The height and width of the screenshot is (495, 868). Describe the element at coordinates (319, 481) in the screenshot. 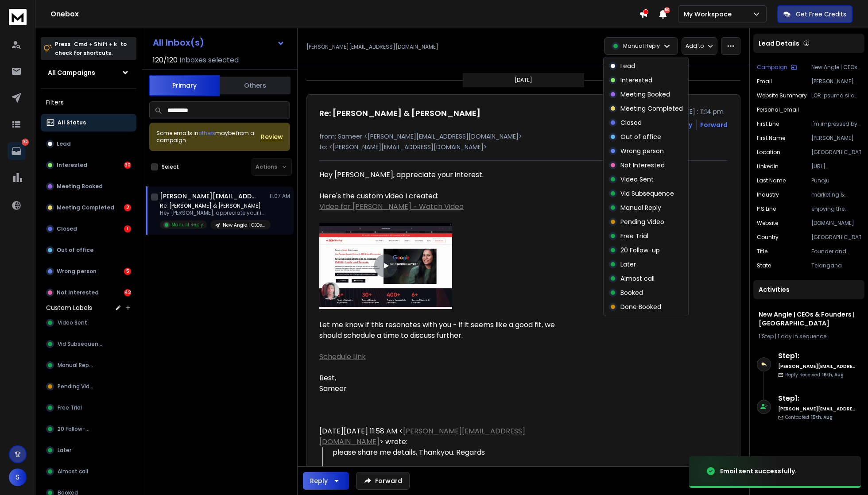

I see `div: Reply` at that location.